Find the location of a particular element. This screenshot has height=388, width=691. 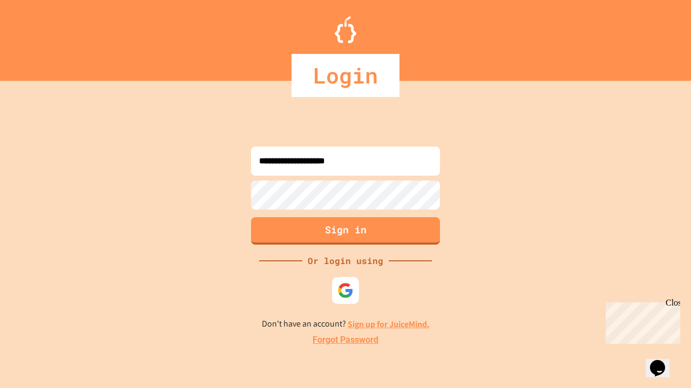

a: Forgot Password is located at coordinates (345, 340).